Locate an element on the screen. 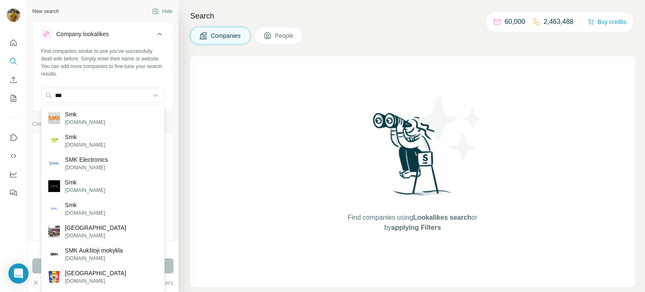  div: Find companies similar to one you've successfully dealt with before. Simply enter their name or w... is located at coordinates (103, 63).